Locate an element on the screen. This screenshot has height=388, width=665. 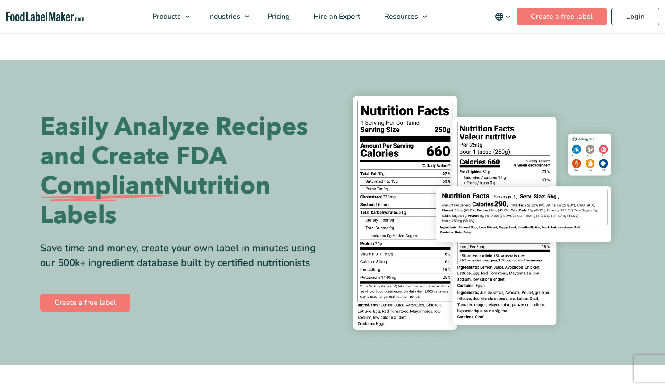
a: Login is located at coordinates (635, 17).